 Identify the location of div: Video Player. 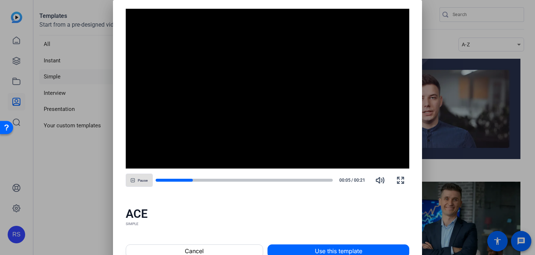
(267, 89).